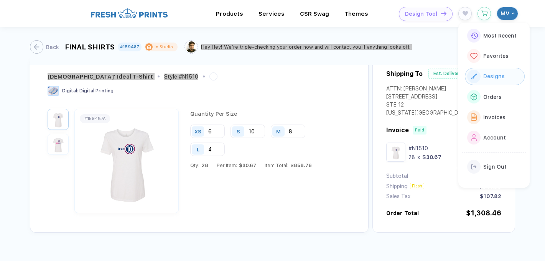 The width and height of the screenshot is (545, 261). Describe the element at coordinates (507, 13) in the screenshot. I see `button: MV` at that location.